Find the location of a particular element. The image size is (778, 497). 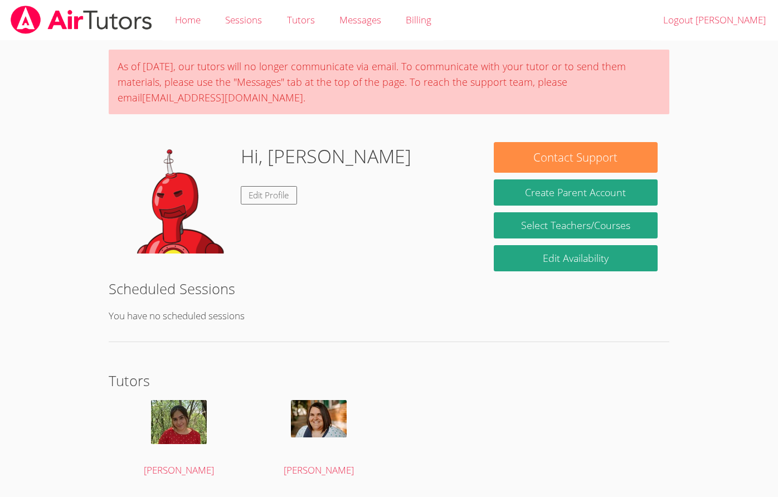

img: Jessica%20Prado.jpg is located at coordinates (179, 422).